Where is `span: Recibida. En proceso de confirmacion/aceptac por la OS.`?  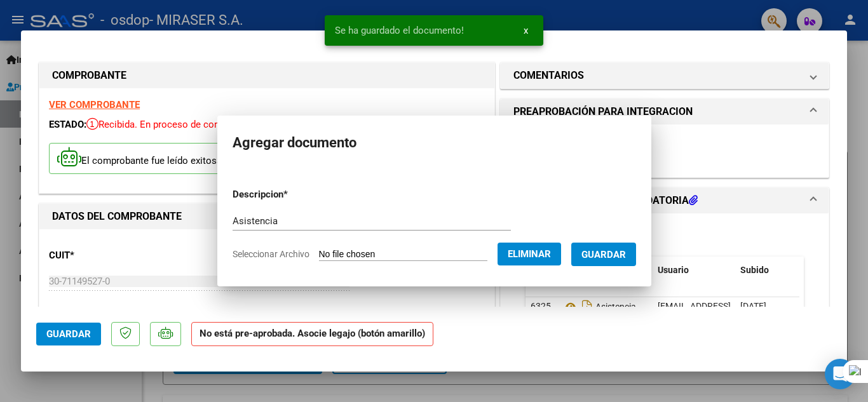 span: Recibida. En proceso de confirmacion/aceptac por la OS. is located at coordinates (213, 124).